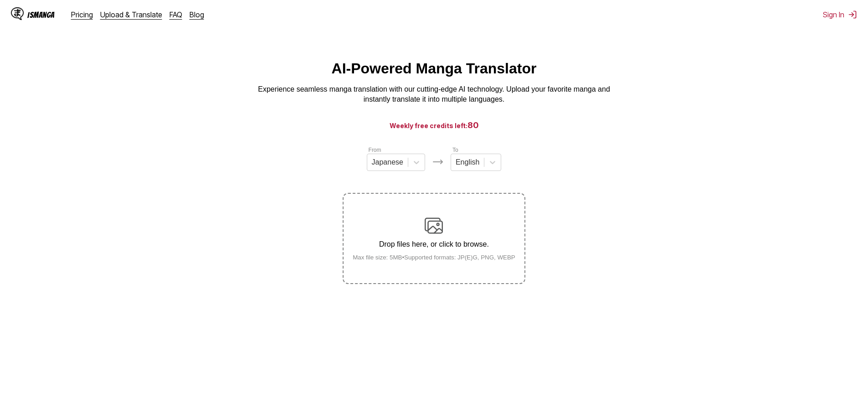 The width and height of the screenshot is (868, 419). I want to click on h3: Weekly free credits left:, so click(434, 125).